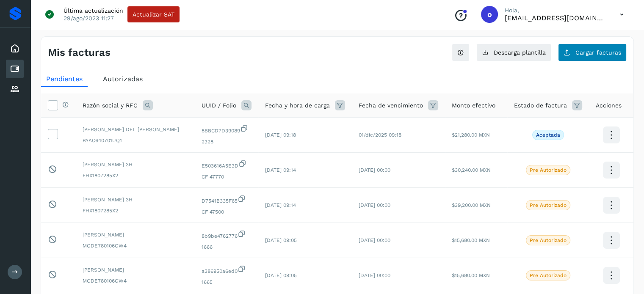 The height and width of the screenshot is (294, 644). I want to click on p: Última actualización, so click(93, 10).